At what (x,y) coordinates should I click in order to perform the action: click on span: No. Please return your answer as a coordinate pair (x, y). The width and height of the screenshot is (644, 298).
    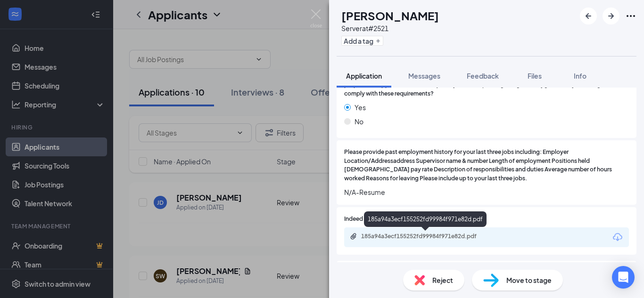
    Looking at the image, I should click on (359, 122).